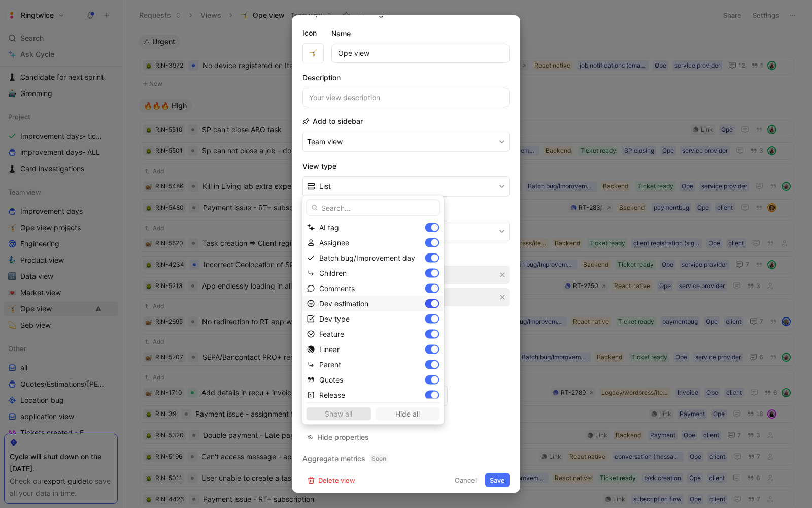 This screenshot has height=508, width=812. I want to click on span: Linear, so click(329, 349).